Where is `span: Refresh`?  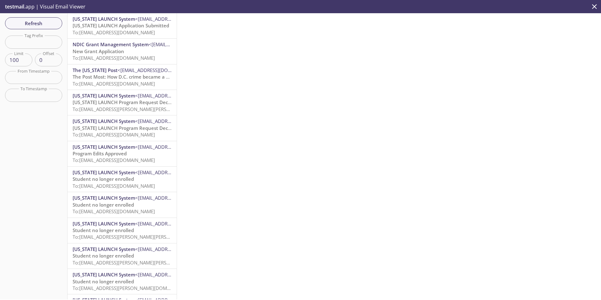
span: Refresh is located at coordinates (34, 23).